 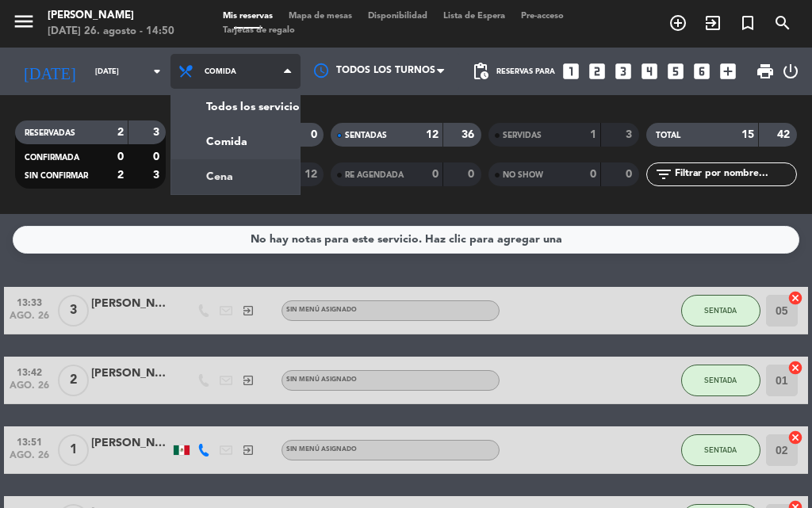 What do you see at coordinates (406, 239) in the screenshot?
I see `div: No hay notas para este servicio. Haz clic para agregar una` at bounding box center [406, 239].